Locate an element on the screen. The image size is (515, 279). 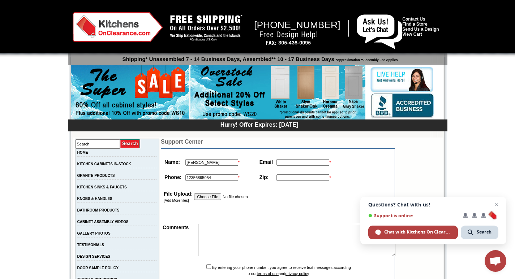
strong: Email is located at coordinates (266, 162).